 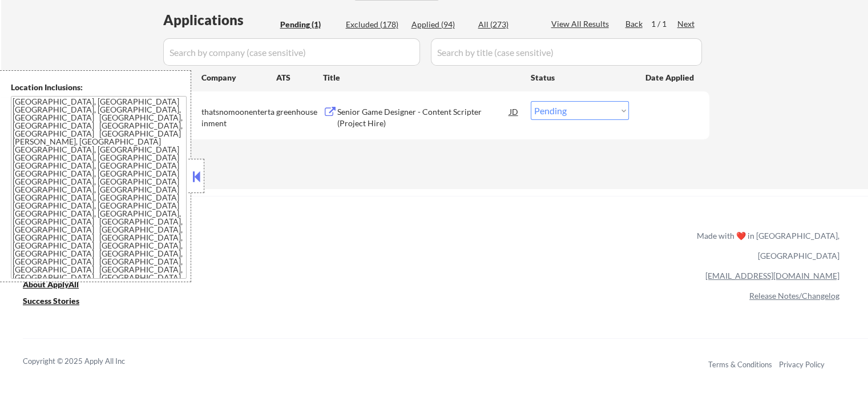 What do you see at coordinates (740, 364) in the screenshot?
I see `a: Terms & Conditions` at bounding box center [740, 364].